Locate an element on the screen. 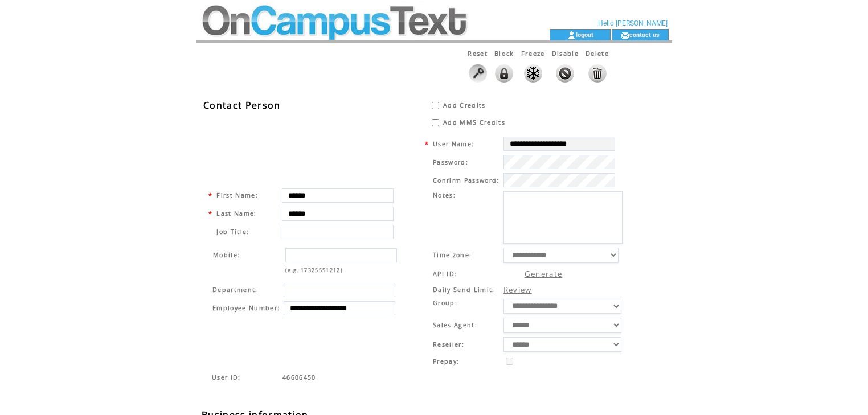  span: Department: is located at coordinates (235, 290).